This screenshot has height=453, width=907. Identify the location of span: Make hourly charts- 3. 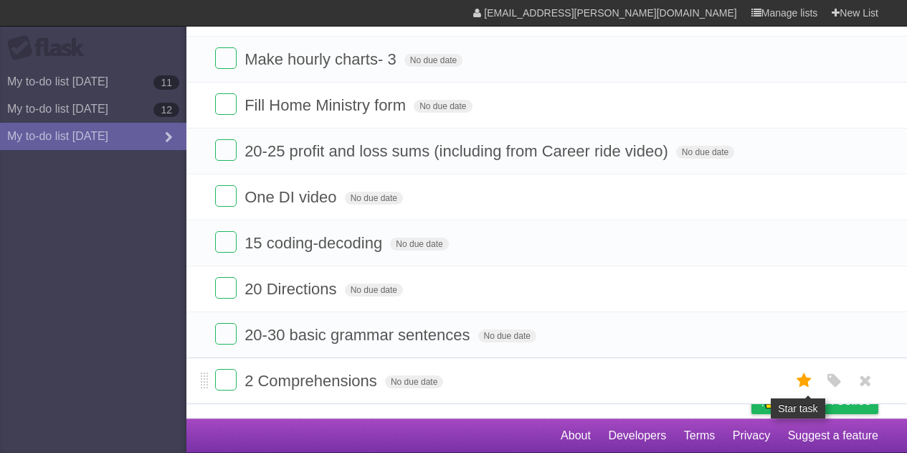
(322, 59).